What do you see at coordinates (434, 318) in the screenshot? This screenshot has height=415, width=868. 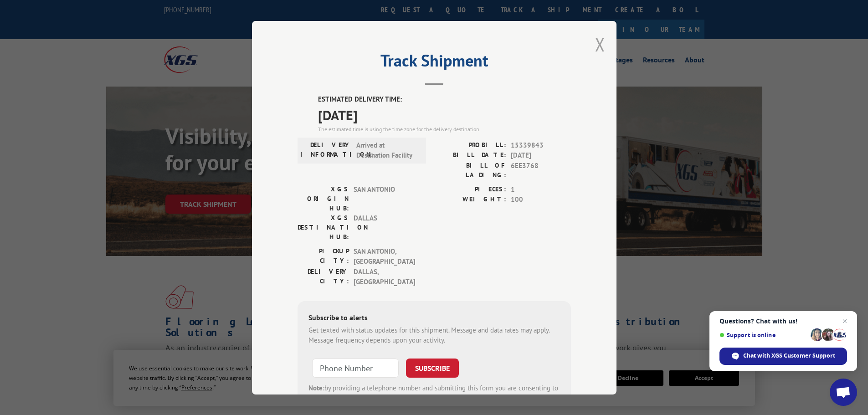 I see `div: Subscribe to alerts` at bounding box center [434, 318].